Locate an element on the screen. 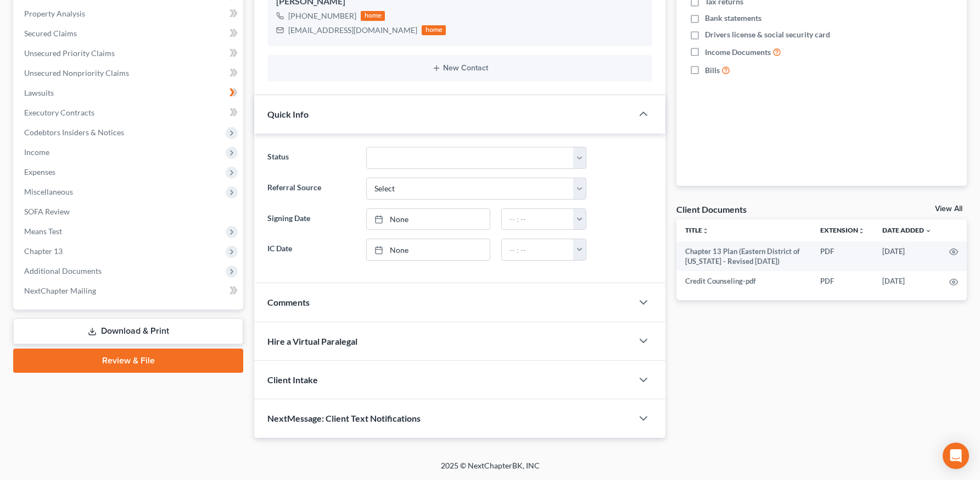 The height and width of the screenshot is (480, 980). a: Secured Claims is located at coordinates (129, 33).